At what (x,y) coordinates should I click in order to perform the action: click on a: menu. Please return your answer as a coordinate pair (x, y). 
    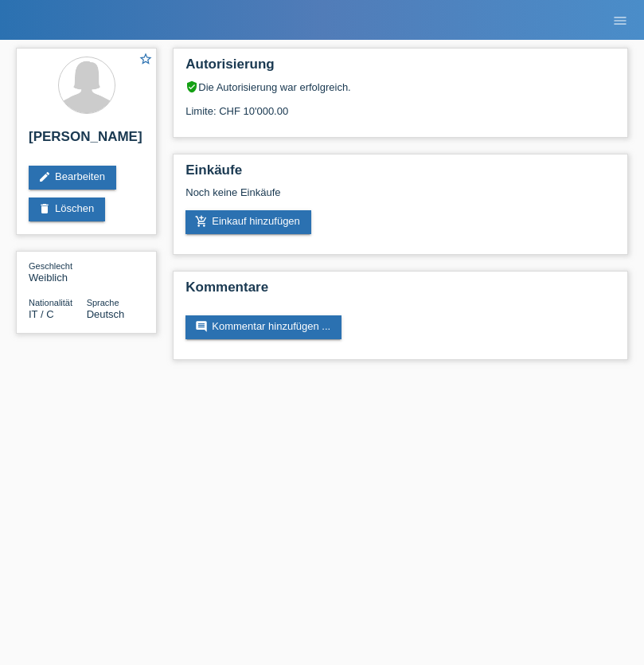
    Looking at the image, I should click on (620, 20).